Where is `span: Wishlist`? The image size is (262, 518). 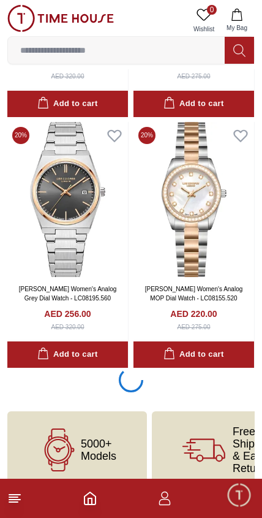
span: Wishlist is located at coordinates (204, 29).